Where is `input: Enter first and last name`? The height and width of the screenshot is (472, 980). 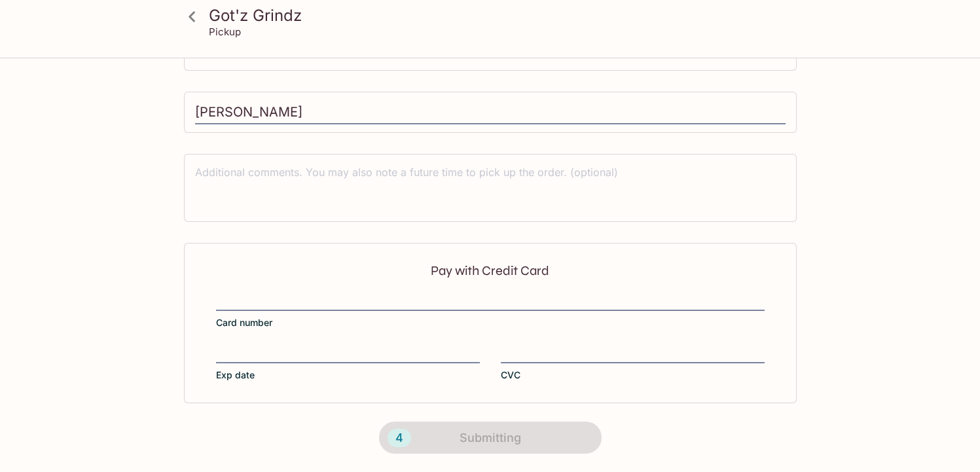
input: Enter first and last name is located at coordinates (490, 112).